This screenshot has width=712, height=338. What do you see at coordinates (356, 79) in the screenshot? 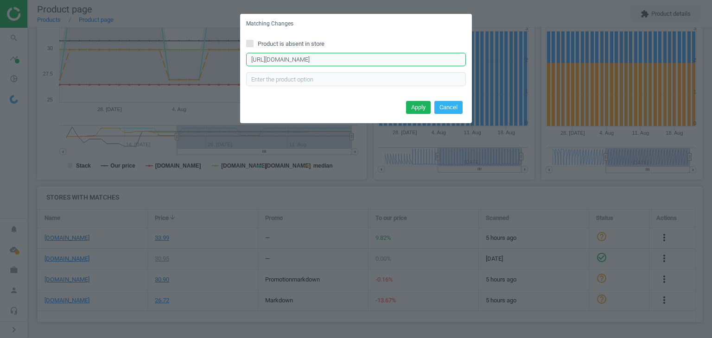
I see `input: Enter the product option` at bounding box center [356, 79].